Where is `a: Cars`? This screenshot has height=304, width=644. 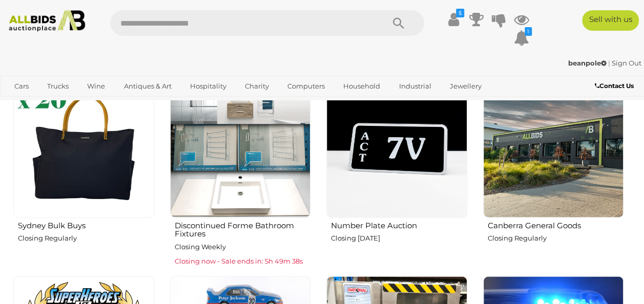 a: Cars is located at coordinates (21, 86).